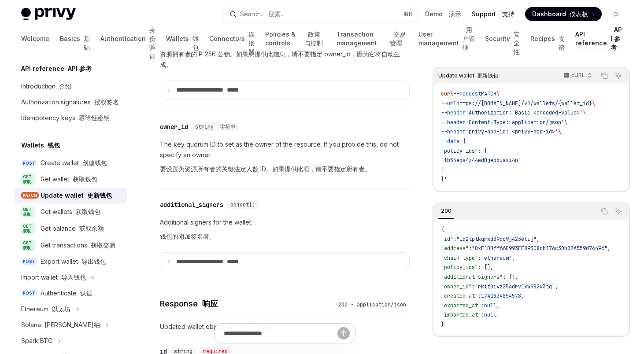  Describe the element at coordinates (515, 287) in the screenshot. I see `span: "rkiz0ivz254drv1xw982v3jq"` at that location.